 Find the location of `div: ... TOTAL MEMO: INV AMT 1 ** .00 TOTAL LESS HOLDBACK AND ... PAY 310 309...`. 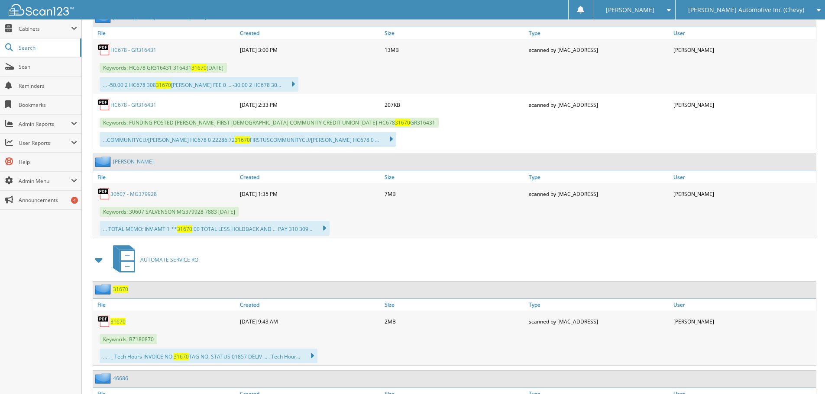

div: ... TOTAL MEMO: INV AMT 1 ** .00 TOTAL LESS HOLDBACK AND ... PAY 310 309... is located at coordinates (214, 229).